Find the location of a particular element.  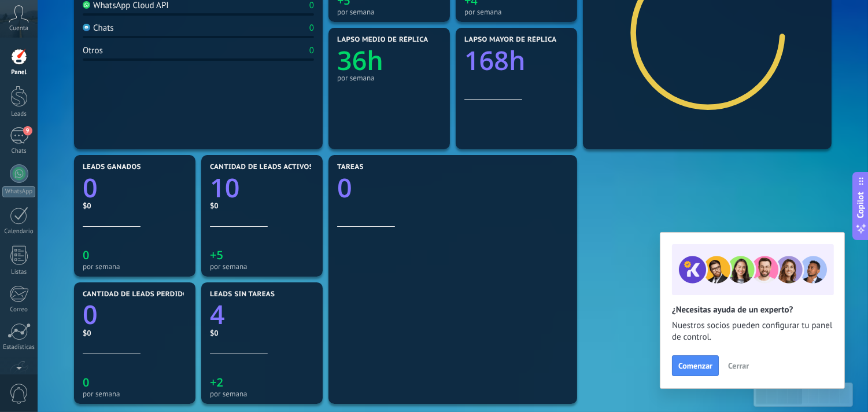

div: Listas is located at coordinates (19, 272).